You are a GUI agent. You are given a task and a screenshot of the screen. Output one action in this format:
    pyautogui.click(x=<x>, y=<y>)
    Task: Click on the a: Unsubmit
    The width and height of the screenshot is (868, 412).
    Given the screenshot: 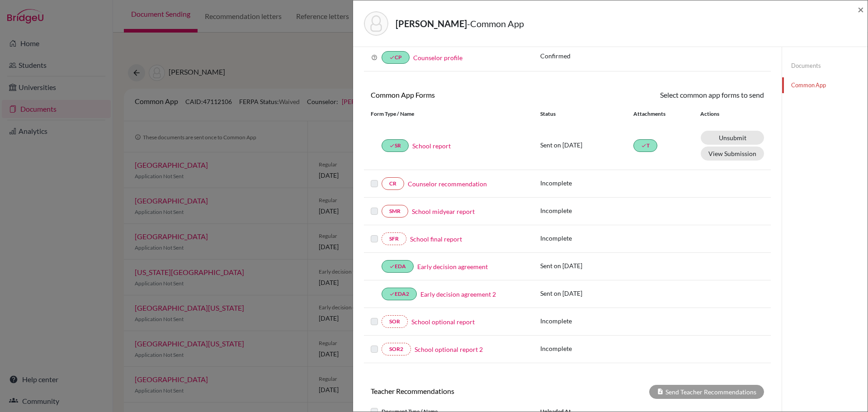 What is the action you would take?
    pyautogui.click(x=732, y=137)
    